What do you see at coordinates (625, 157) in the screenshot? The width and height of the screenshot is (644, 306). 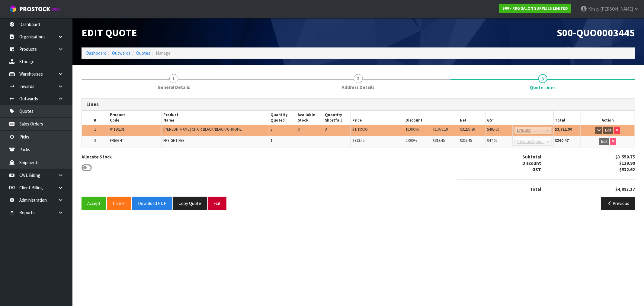 I see `strong: $3,550.75` at bounding box center [625, 157].